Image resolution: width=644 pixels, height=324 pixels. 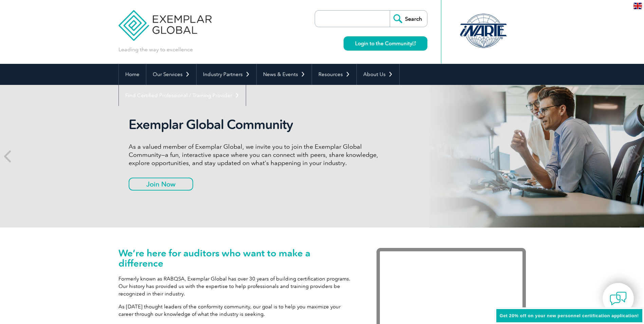 I want to click on h2: Exemplar Global Community, so click(x=256, y=125).